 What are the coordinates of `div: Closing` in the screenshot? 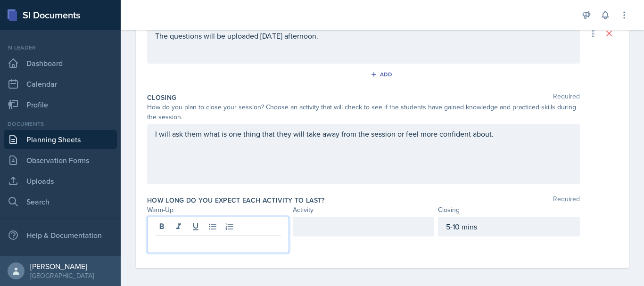 It's located at (509, 210).